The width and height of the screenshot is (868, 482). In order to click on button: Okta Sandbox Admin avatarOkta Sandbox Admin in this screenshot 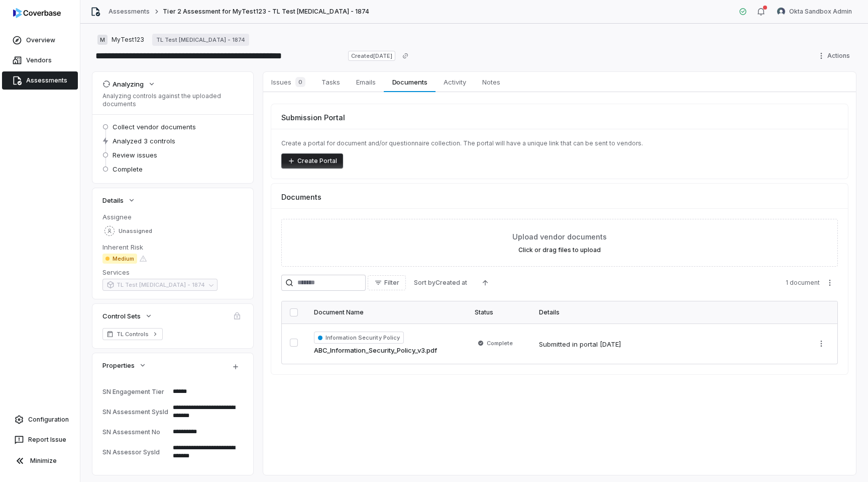, I will do `click(815, 12)`.